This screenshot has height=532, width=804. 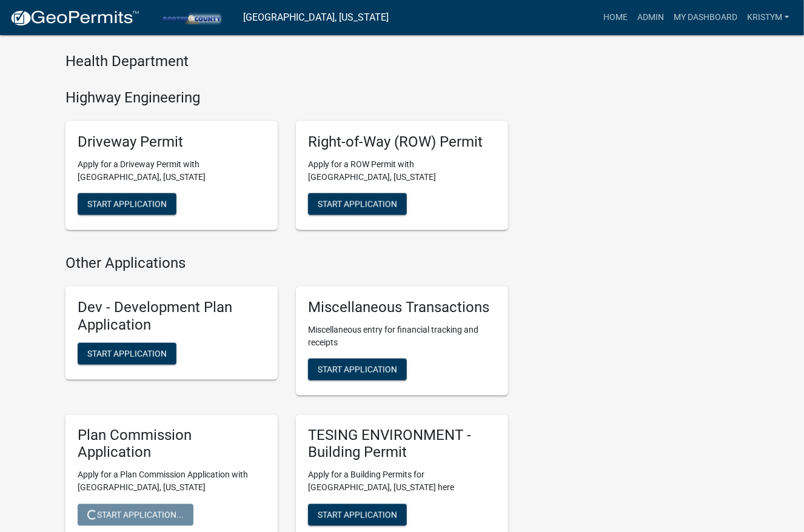 What do you see at coordinates (768, 18) in the screenshot?
I see `a: KristyM` at bounding box center [768, 18].